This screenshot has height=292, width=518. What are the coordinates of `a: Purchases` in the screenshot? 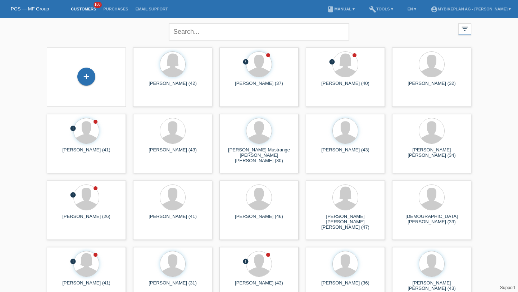 It's located at (116, 9).